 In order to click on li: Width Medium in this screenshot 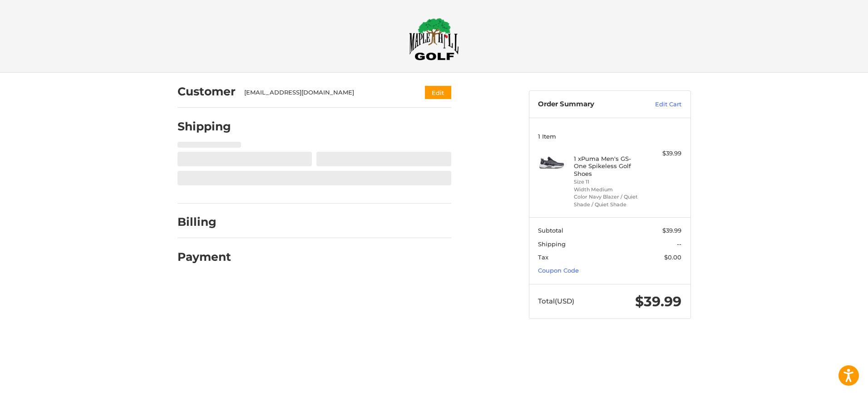, I will do `click(608, 189)`.